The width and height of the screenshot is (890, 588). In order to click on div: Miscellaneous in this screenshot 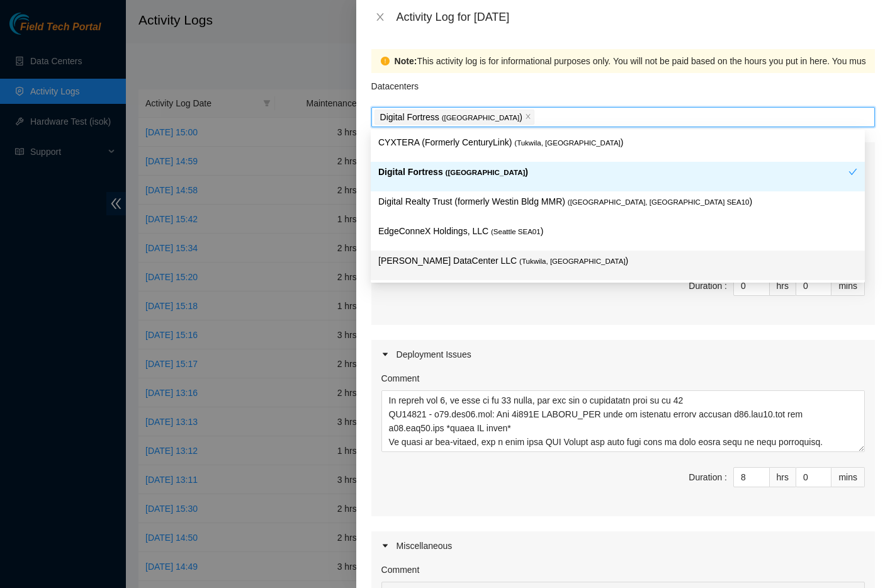, I will do `click(623, 546)`.